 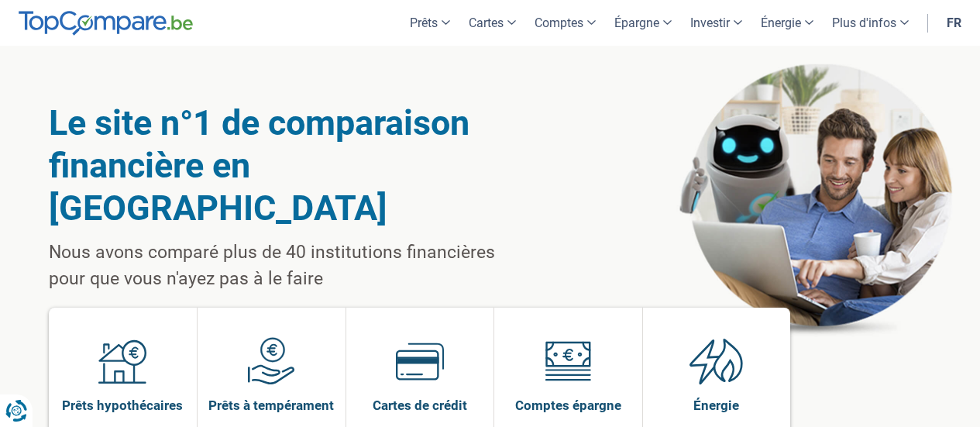 What do you see at coordinates (271, 405) in the screenshot?
I see `span: Prêts à tempérament` at bounding box center [271, 405].